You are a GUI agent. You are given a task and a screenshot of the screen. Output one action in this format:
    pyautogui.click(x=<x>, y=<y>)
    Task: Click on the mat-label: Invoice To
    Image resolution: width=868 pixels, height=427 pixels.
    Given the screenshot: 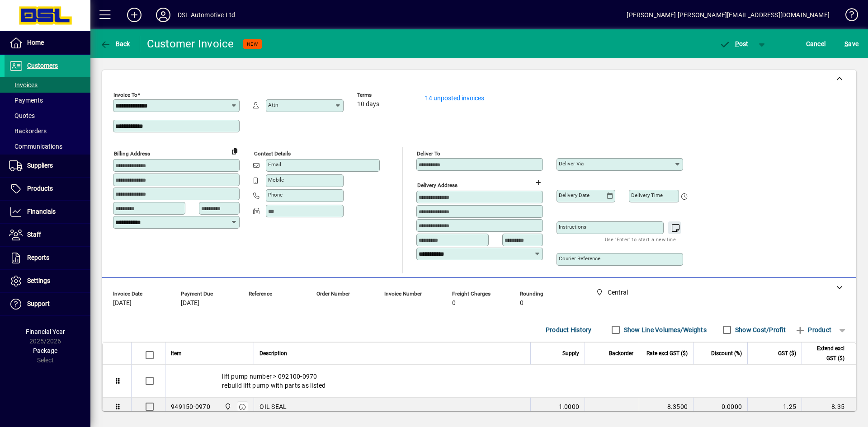 What is the action you would take?
    pyautogui.click(x=125, y=95)
    